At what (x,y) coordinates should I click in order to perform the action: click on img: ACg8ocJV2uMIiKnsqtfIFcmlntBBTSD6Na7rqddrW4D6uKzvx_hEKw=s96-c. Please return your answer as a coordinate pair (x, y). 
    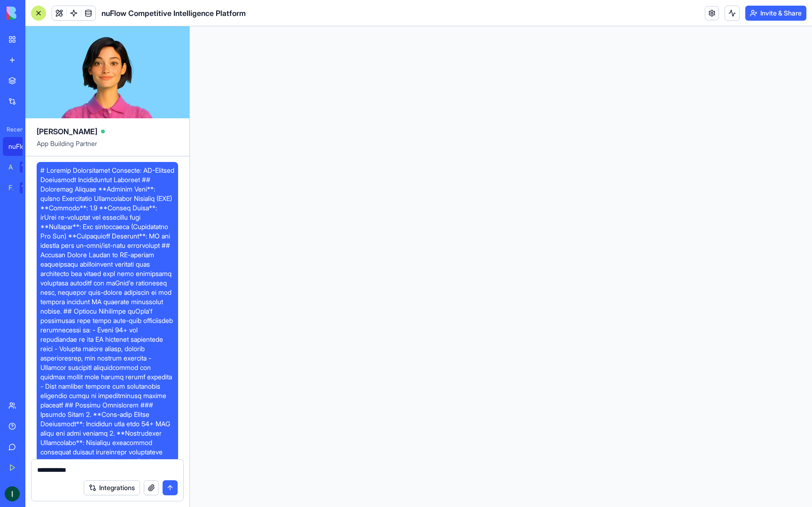
    Looking at the image, I should click on (13, 494).